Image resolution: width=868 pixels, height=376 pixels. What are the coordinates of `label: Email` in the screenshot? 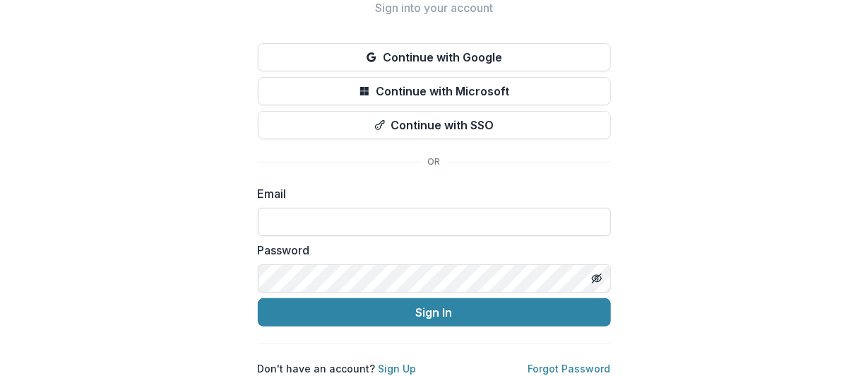 It's located at (430, 194).